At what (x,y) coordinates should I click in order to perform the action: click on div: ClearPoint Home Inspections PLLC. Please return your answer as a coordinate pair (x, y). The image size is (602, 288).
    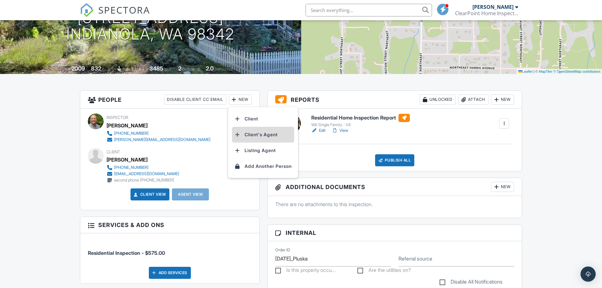
    Looking at the image, I should click on (487, 13).